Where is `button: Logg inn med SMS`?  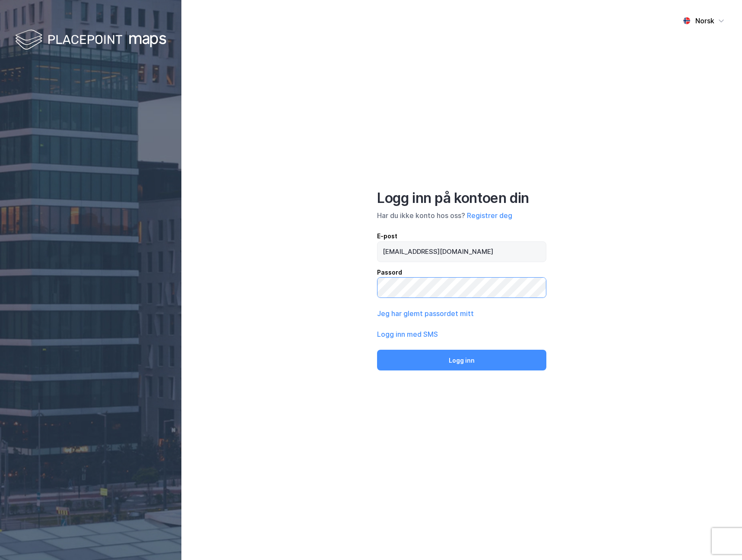 button: Logg inn med SMS is located at coordinates (407, 334).